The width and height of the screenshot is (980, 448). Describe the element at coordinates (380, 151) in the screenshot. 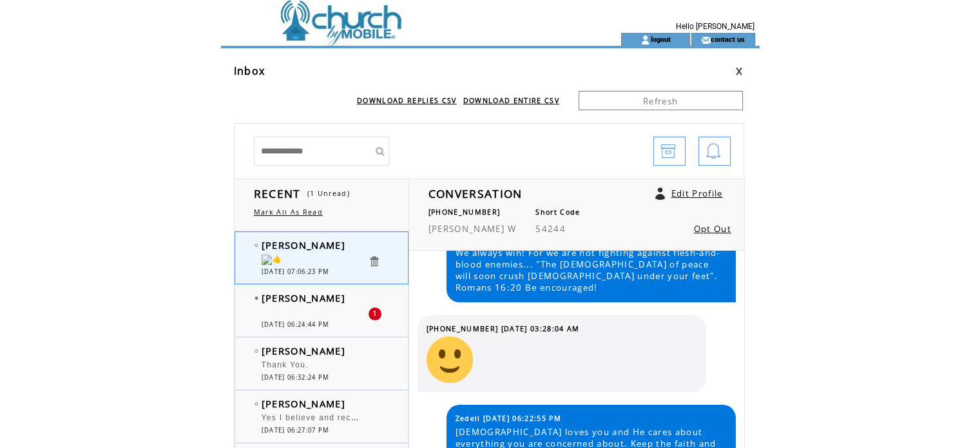

I see `input: Submit` at that location.